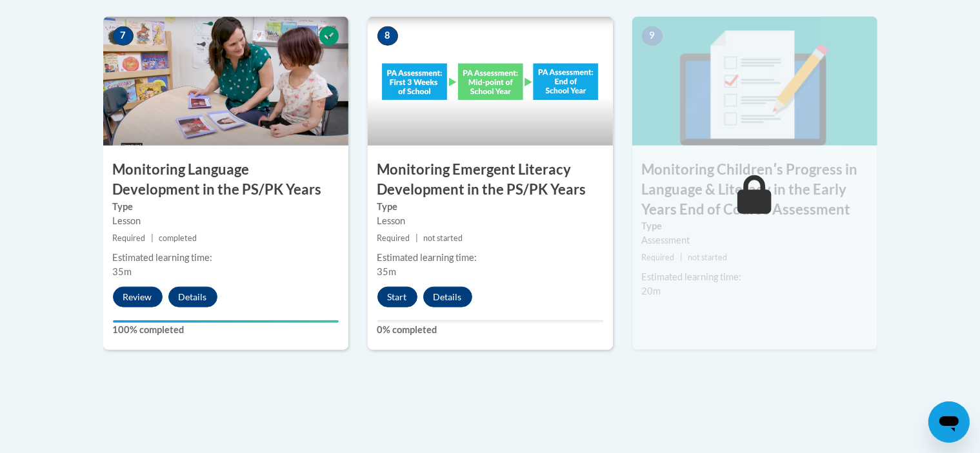 This screenshot has width=980, height=453. I want to click on span: 7, so click(123, 36).